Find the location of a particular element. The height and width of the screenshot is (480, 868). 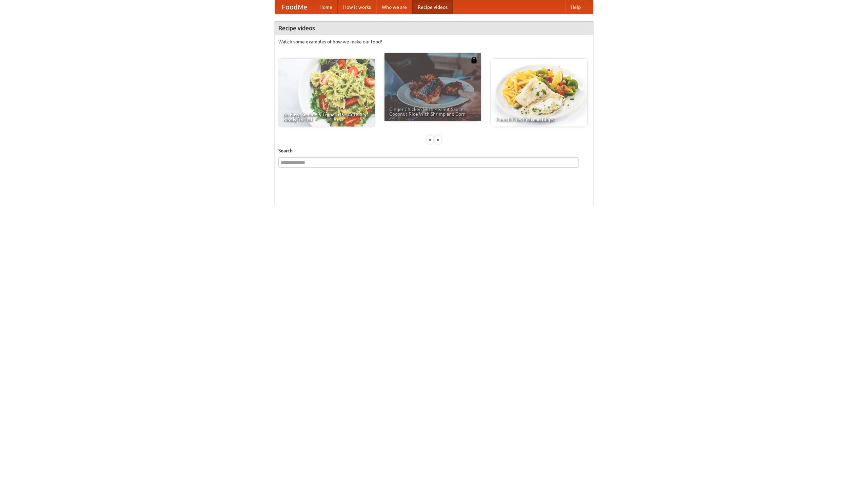

a: An Easy, Summery Tomato Pasta That's Ready for Fall is located at coordinates (326, 92).